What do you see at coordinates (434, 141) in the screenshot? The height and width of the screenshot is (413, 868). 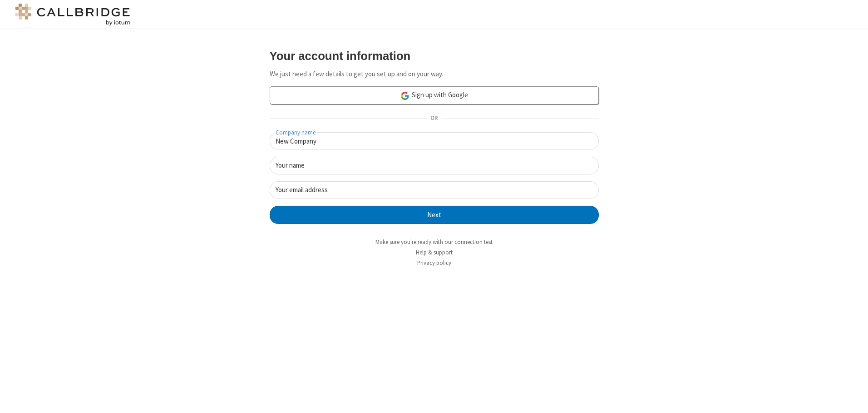 I see `input: Company name` at bounding box center [434, 141].